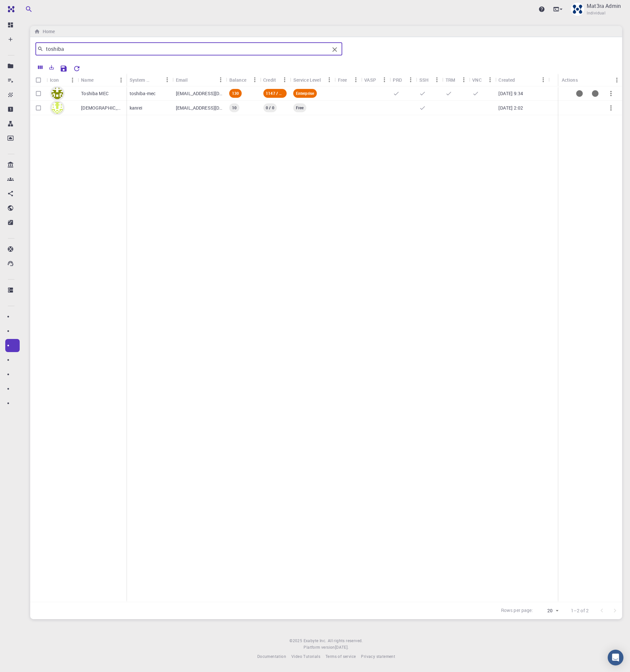  Describe the element at coordinates (95, 94) in the screenshot. I see `p: Toshiba MEC` at that location.